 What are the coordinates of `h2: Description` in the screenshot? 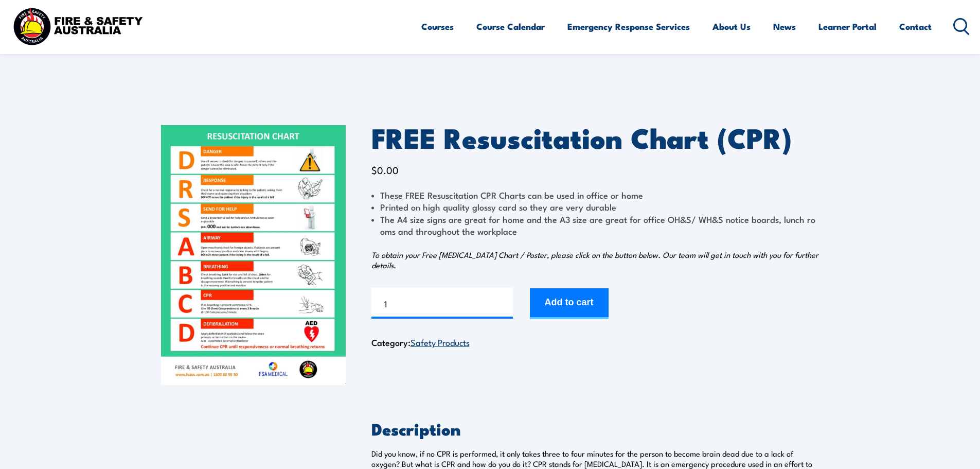 It's located at (595, 428).